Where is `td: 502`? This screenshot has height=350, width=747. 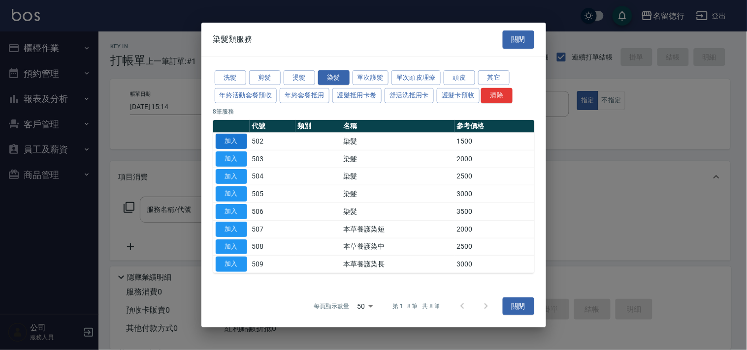 td: 502 is located at coordinates (272, 141).